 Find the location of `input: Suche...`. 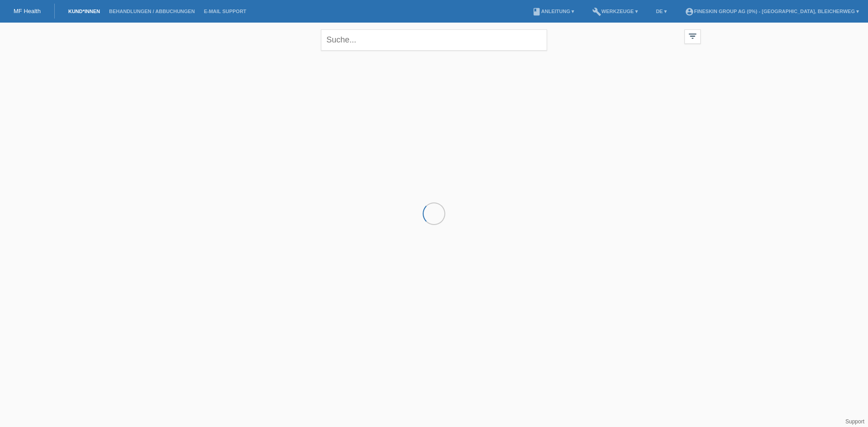

input: Suche... is located at coordinates (434, 39).